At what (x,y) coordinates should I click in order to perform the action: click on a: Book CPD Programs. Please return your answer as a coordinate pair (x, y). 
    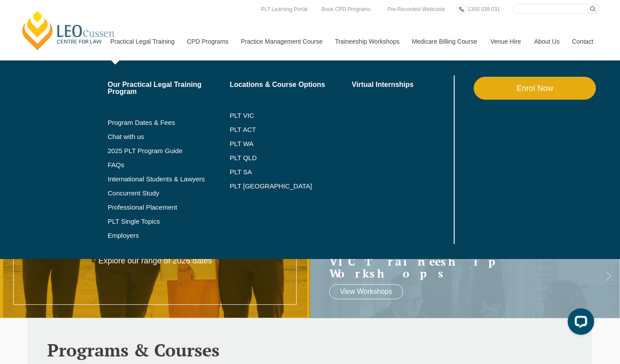
    Looking at the image, I should click on (345, 9).